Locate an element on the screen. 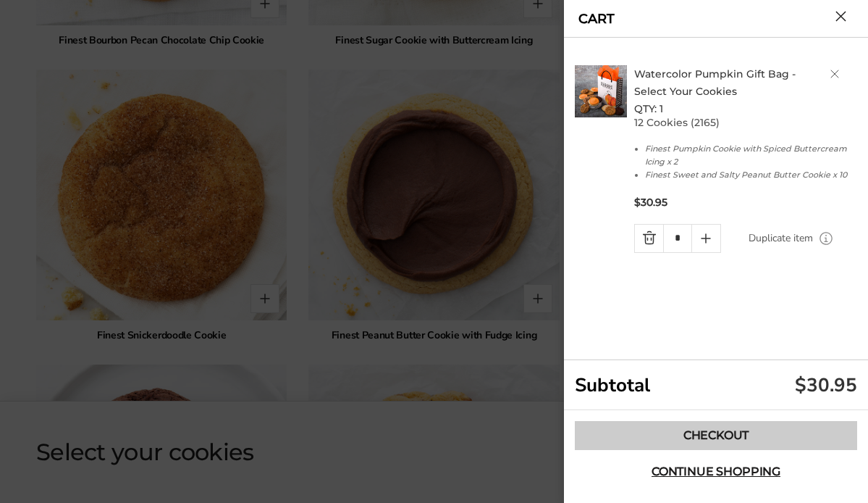 The height and width of the screenshot is (503, 868). input: Quantity Input is located at coordinates (677, 239).